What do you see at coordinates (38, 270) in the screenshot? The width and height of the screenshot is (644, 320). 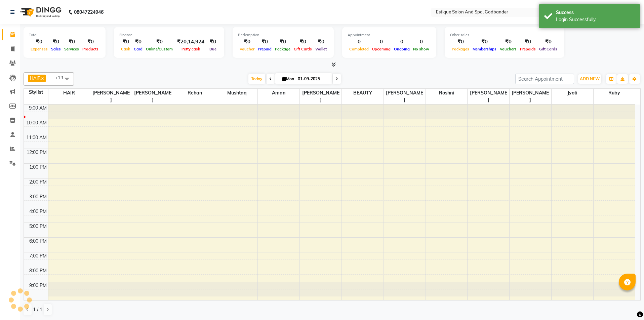 I see `div: 8:00 PM` at bounding box center [38, 270].